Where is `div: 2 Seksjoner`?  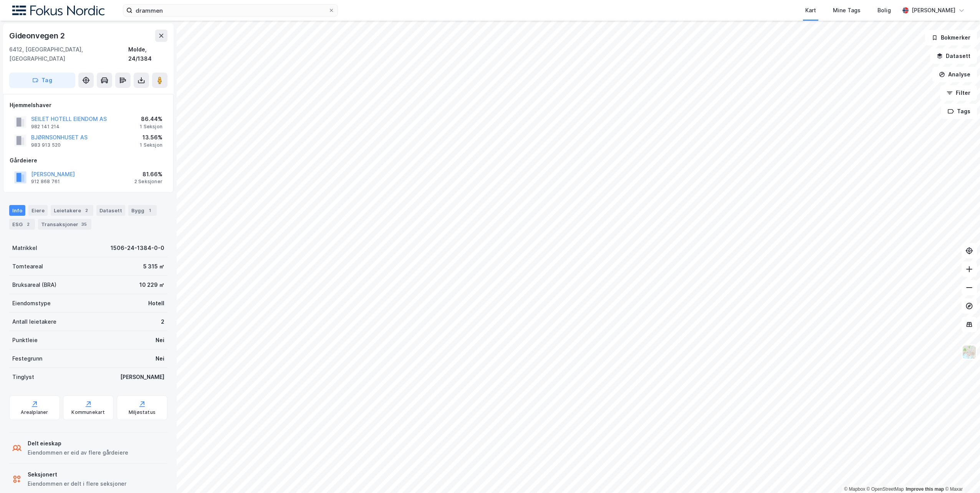 div: 2 Seksjoner is located at coordinates (148, 182).